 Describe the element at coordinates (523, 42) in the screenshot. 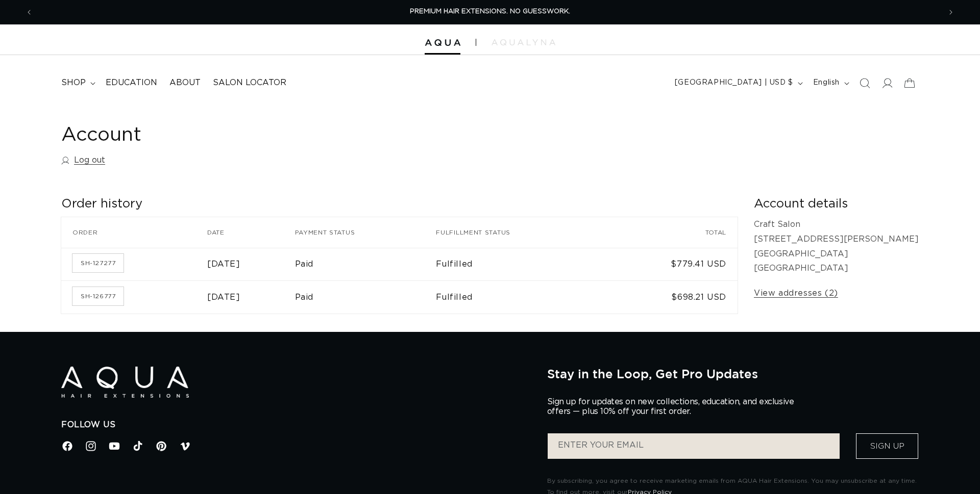

I see `img: aqualyna.com` at that location.